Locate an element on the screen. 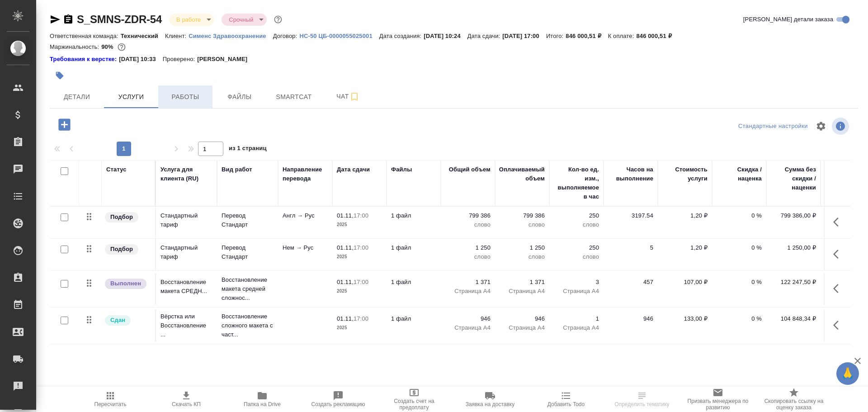  span: Детали is located at coordinates (77, 96).